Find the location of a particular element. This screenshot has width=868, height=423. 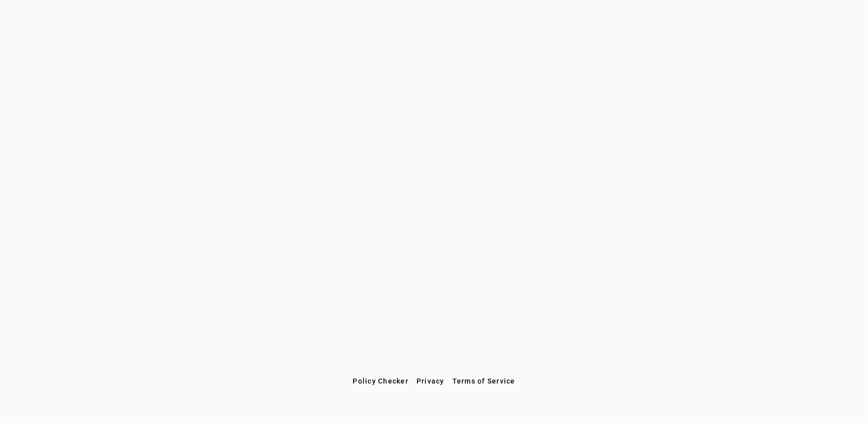

span: Terms of Service is located at coordinates (484, 381).